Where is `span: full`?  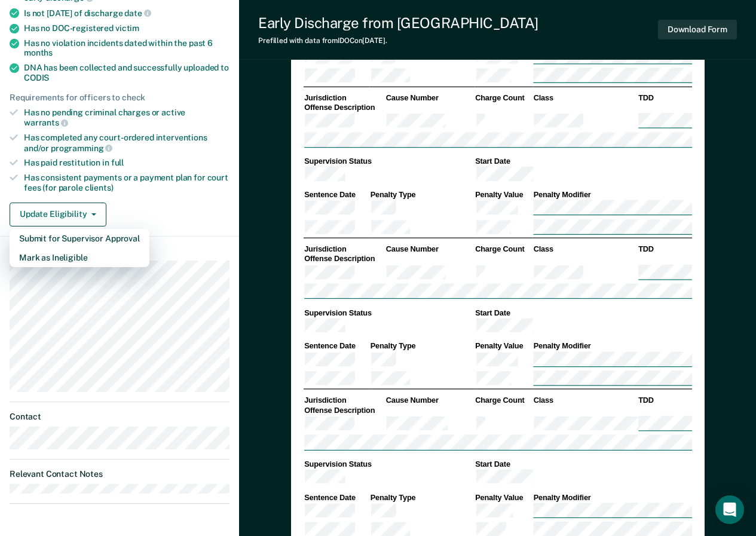 span: full is located at coordinates (117, 163).